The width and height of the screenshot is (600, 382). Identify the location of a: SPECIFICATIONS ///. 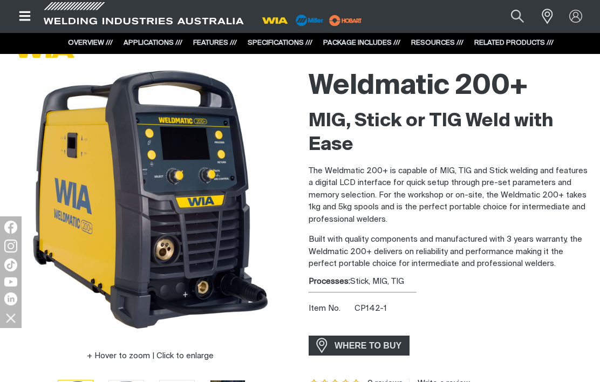
(280, 43).